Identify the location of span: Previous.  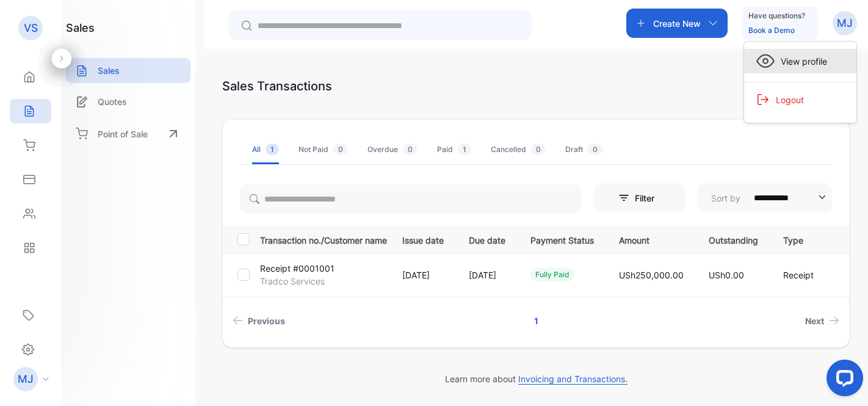
(266, 321).